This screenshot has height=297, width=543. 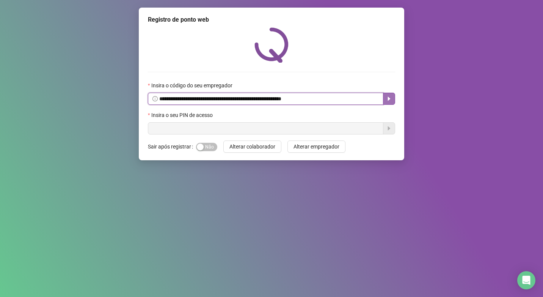 I want to click on span: Alterar colaborador, so click(x=252, y=146).